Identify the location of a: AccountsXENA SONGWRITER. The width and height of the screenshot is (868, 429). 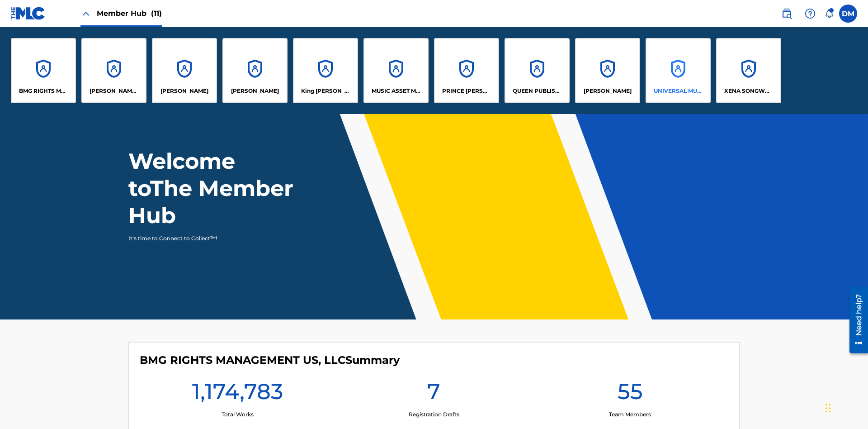
(749, 71).